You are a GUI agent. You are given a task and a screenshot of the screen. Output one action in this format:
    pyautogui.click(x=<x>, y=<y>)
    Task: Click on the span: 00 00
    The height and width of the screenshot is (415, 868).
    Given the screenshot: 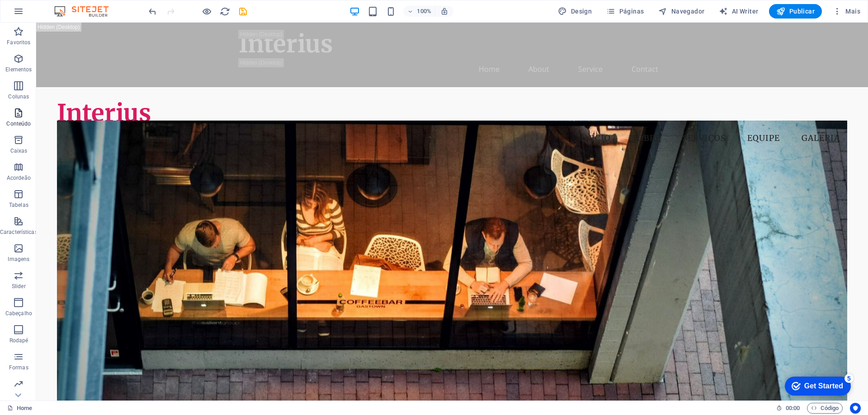 What is the action you would take?
    pyautogui.click(x=792, y=409)
    